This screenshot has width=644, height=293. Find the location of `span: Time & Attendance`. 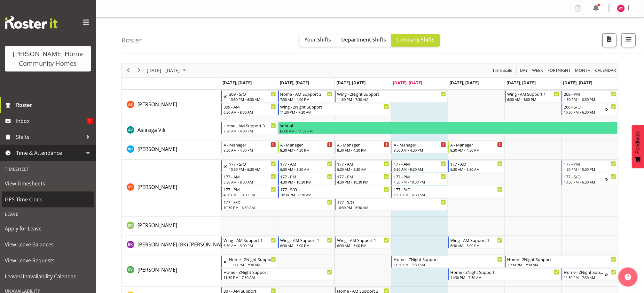

span: Time & Attendance is located at coordinates (49, 153).